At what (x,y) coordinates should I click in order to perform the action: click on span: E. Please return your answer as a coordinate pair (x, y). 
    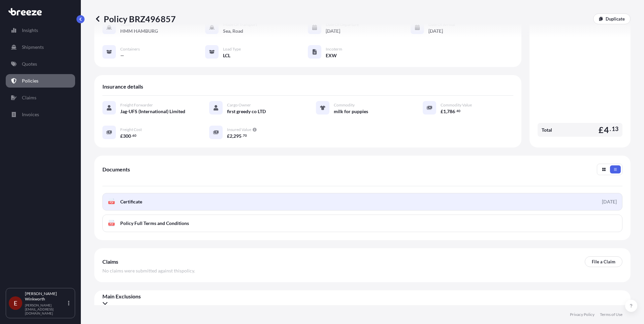
    Looking at the image, I should click on (16, 303).